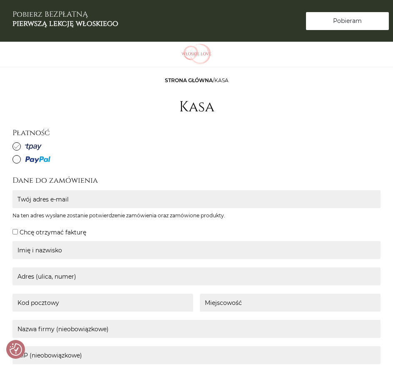 The width and height of the screenshot is (393, 365). I want to click on span: Pobieram, so click(347, 21).